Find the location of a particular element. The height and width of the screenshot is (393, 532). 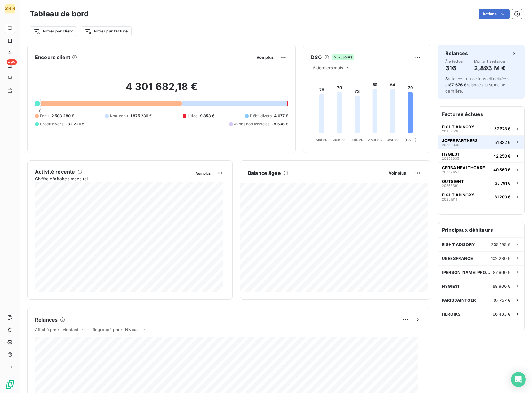

span: 20252453 is located at coordinates (451, 172).